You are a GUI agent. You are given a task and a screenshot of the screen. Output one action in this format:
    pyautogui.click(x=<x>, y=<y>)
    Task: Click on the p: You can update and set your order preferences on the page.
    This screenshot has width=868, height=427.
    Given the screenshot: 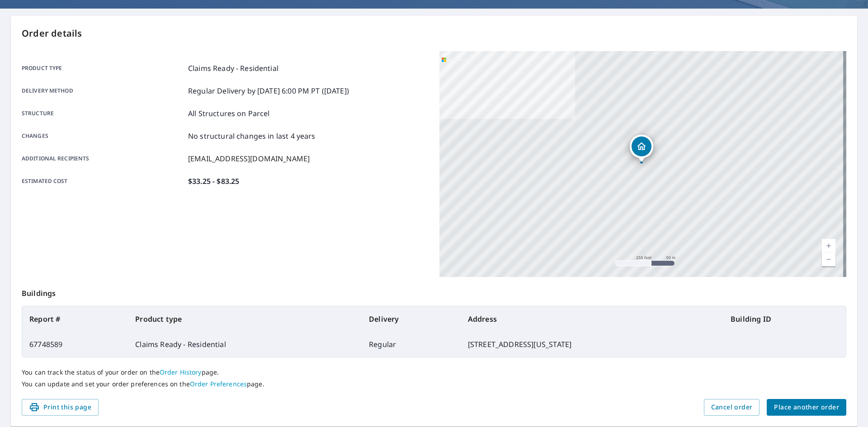 What is the action you would take?
    pyautogui.click(x=434, y=384)
    